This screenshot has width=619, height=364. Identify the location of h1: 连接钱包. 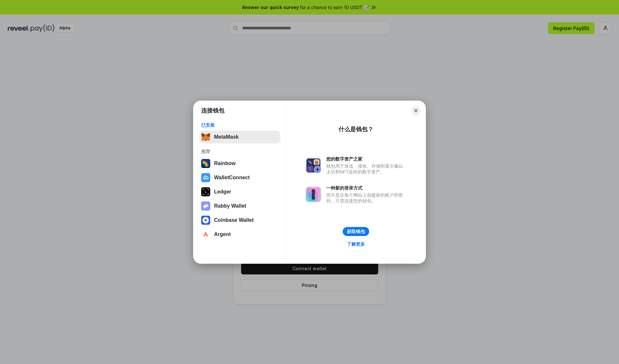
(213, 111).